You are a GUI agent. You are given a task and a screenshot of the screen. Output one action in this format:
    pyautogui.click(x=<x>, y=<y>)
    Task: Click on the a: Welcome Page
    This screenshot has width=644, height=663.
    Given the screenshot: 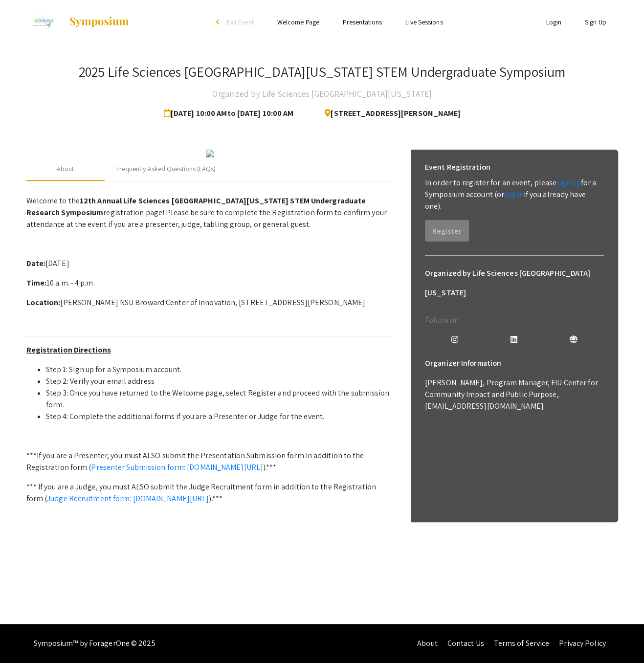 What is the action you would take?
    pyautogui.click(x=298, y=22)
    